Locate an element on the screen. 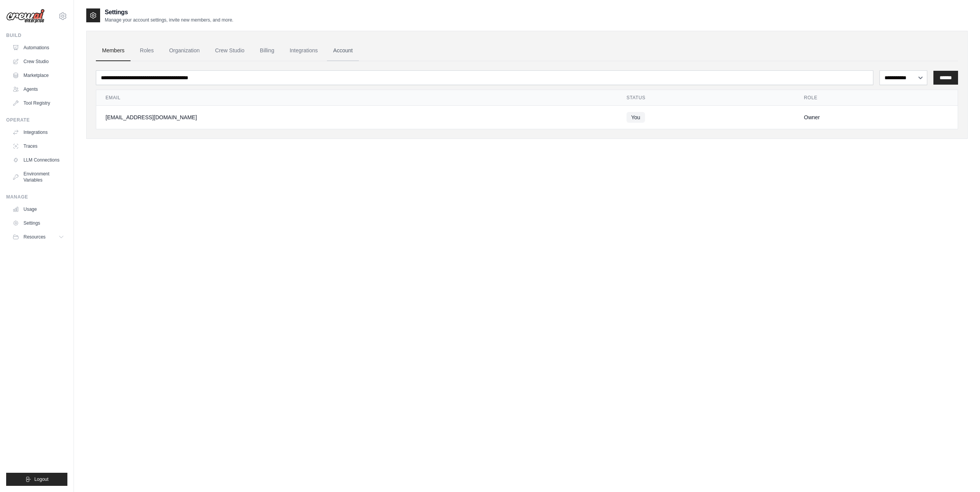  a: Members is located at coordinates (113, 51).